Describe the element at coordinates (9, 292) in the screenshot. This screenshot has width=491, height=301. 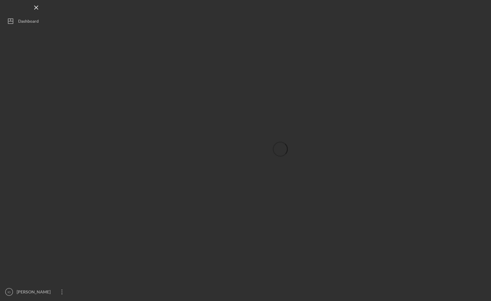
I see `text: IO` at that location.